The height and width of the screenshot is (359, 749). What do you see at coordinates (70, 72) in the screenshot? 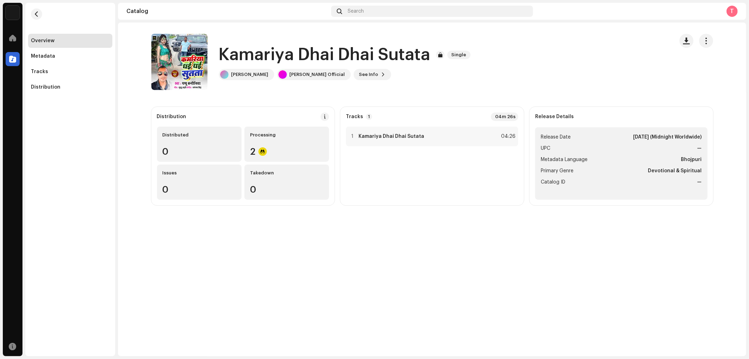
I see `re-m-nav-item: Tracks` at bounding box center [70, 72].